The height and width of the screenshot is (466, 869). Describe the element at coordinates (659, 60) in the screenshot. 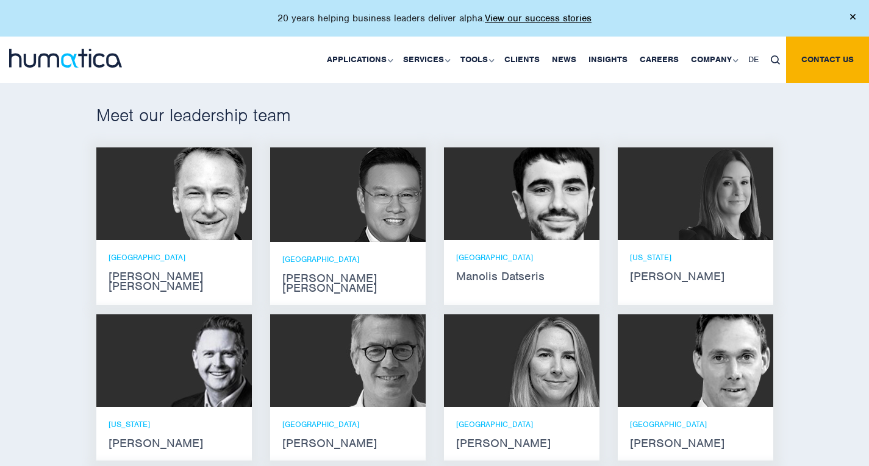

I see `a: Careers` at that location.